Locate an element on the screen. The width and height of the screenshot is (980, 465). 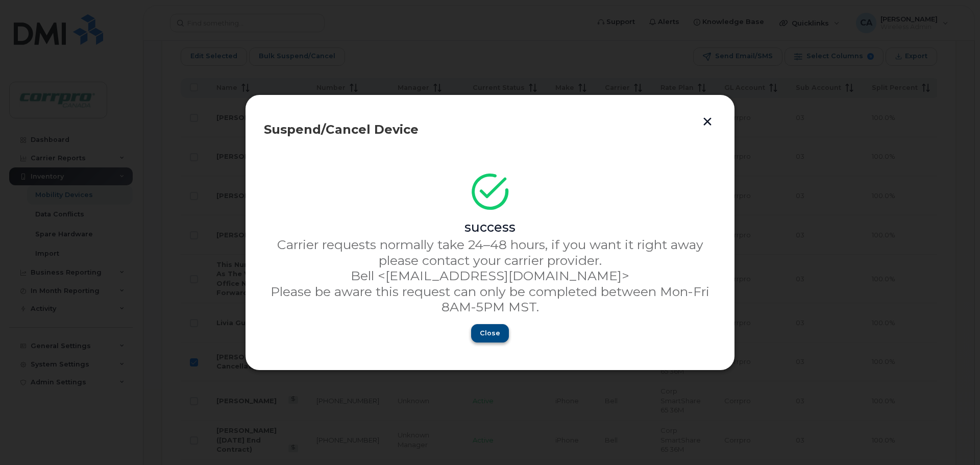
p: Carrier requests normally take 24–48 hours, if you want it right away please contact your carrier... is located at coordinates (490, 252).